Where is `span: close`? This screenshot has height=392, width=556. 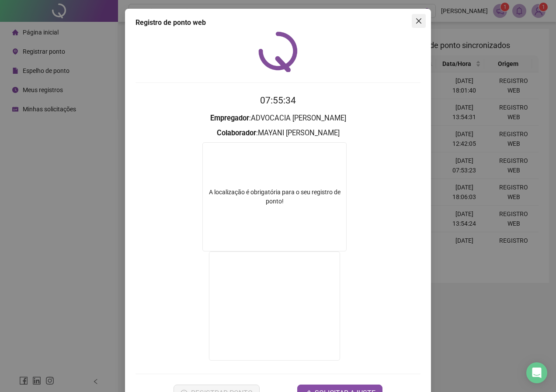
span: close is located at coordinates (418, 21).